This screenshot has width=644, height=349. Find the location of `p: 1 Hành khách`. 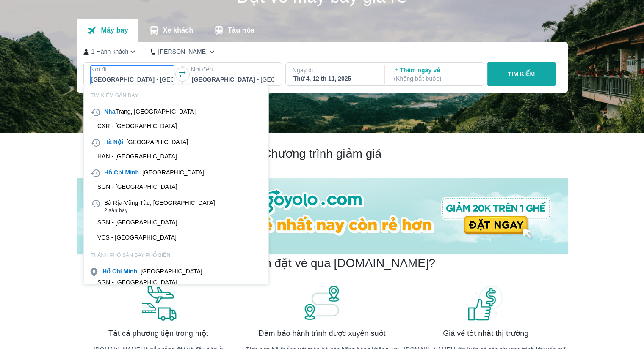

p: 1 Hành khách is located at coordinates (110, 51).